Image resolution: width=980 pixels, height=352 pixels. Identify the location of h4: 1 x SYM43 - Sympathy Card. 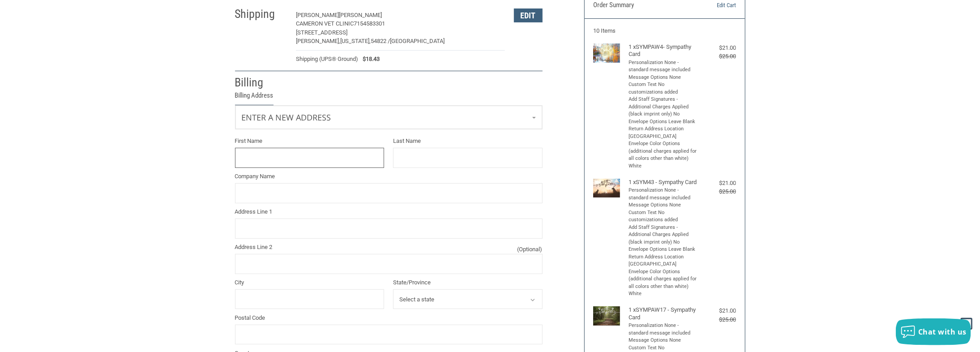
(663, 182).